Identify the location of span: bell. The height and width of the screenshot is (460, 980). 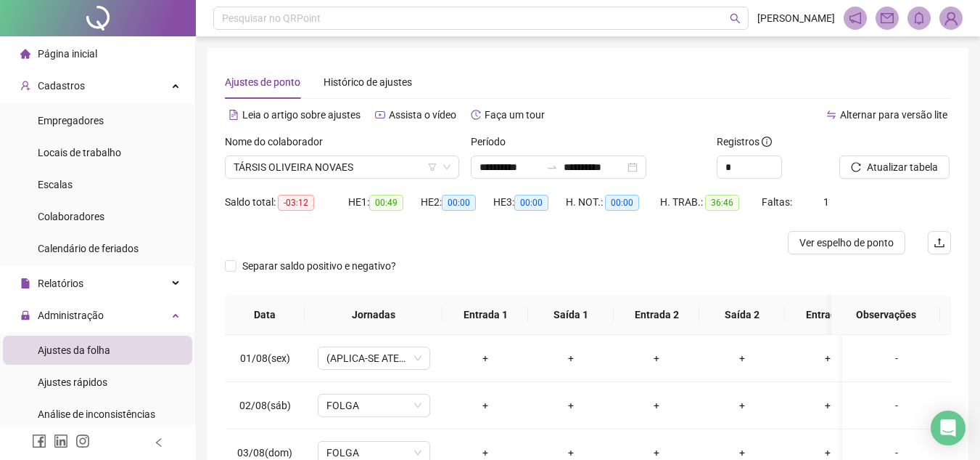
(919, 18).